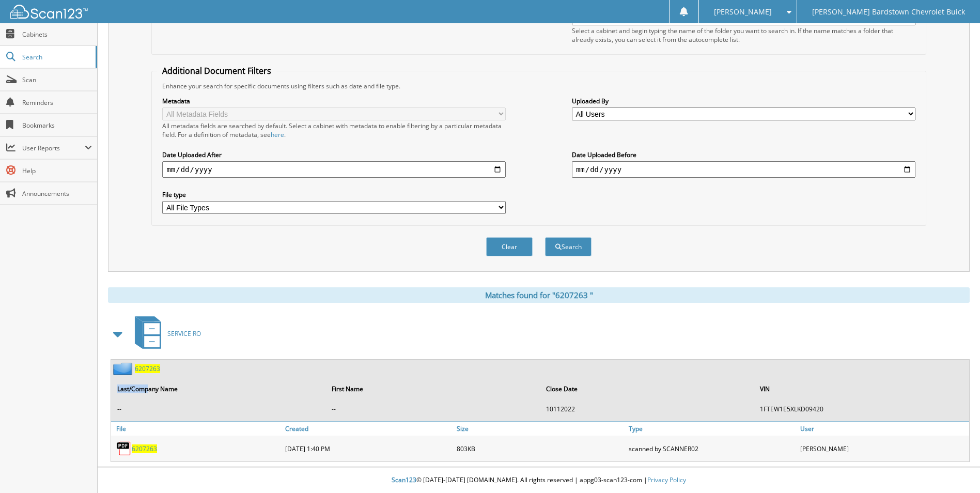  I want to click on span: Bookmarks, so click(57, 125).